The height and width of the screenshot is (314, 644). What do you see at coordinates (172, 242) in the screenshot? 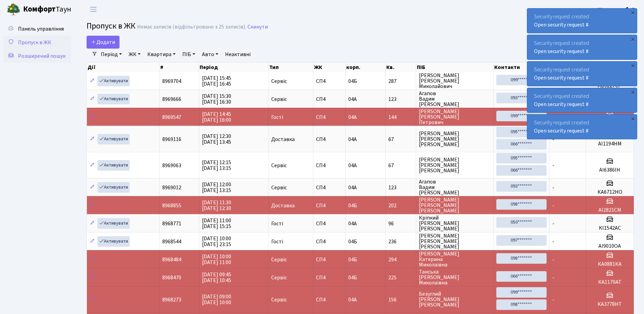
I see `span: 8968544` at bounding box center [172, 242].